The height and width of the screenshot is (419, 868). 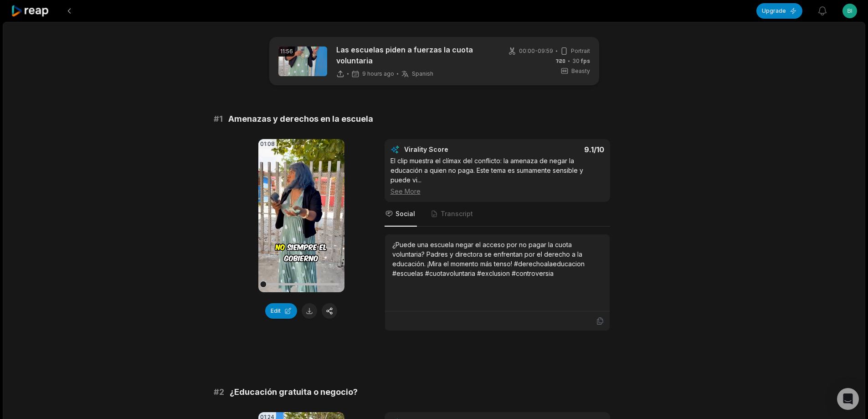 I want to click on p: Las escuelas piden a fuerzas la cuota voluntaria, so click(x=415, y=55).